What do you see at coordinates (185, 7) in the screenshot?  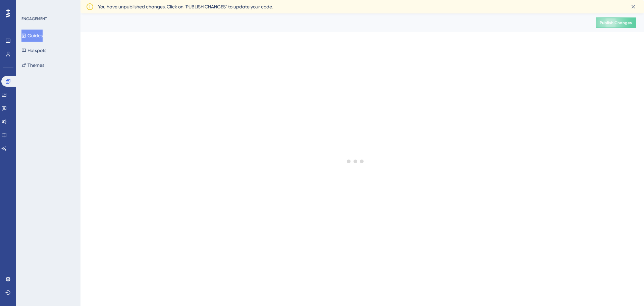 I see `span: You have unpublished changes. Click on ‘PUBLISH CHANGES’ to update your code.` at bounding box center [185, 7].